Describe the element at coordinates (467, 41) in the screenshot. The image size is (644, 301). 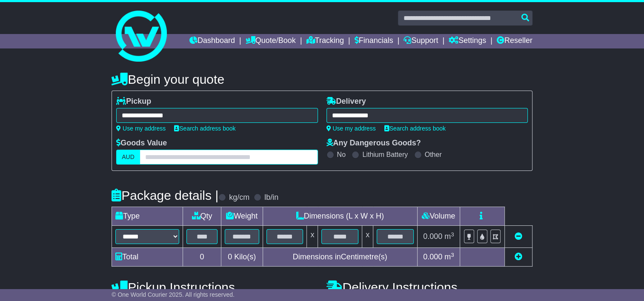
I see `a: Settings` at that location.